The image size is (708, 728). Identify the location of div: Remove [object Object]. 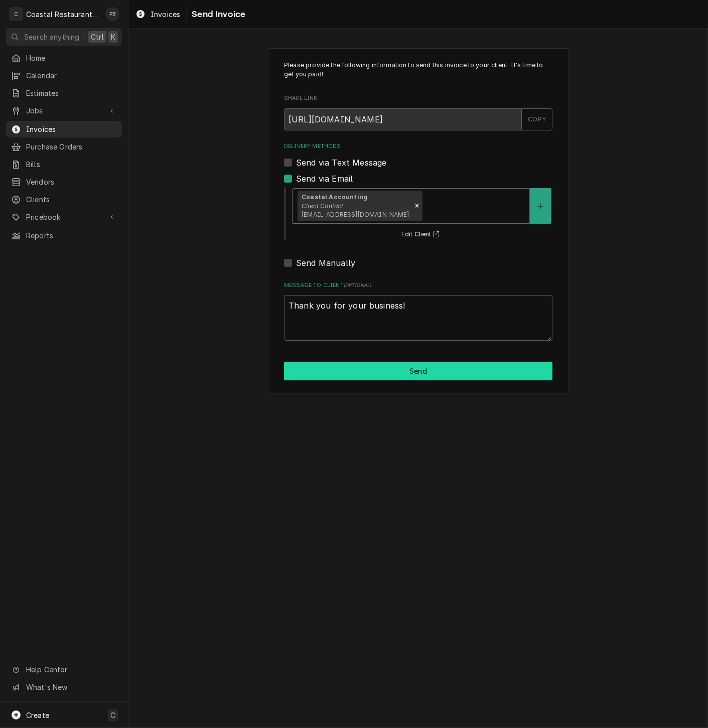
(417, 206).